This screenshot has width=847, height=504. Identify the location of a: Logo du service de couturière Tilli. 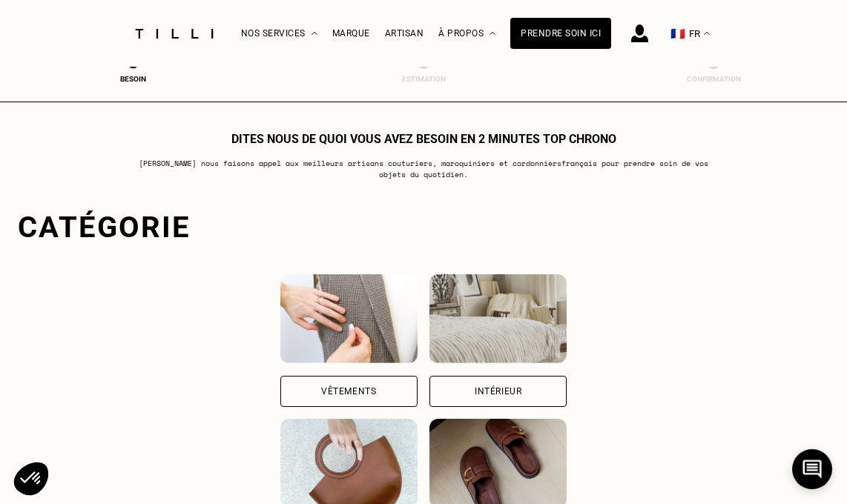
(174, 33).